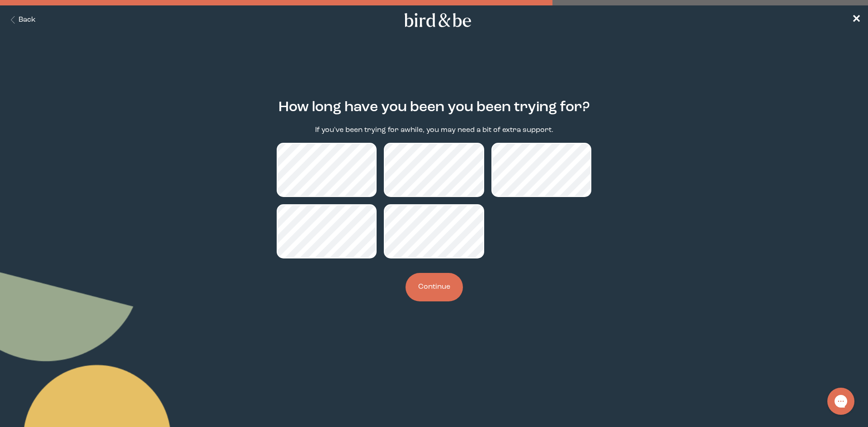 The image size is (868, 427). I want to click on p: If you've been trying for awhile, you may need a bit of extra support., so click(434, 130).